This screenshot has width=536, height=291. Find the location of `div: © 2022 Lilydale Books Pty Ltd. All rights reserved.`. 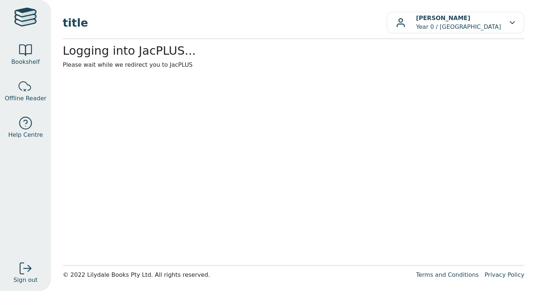

div: © 2022 Lilydale Books Pty Ltd. All rights reserved. is located at coordinates (236, 275).